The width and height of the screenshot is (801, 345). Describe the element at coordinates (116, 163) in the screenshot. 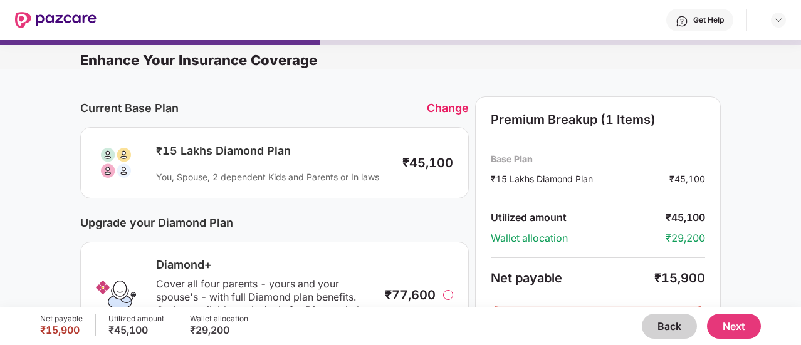

I see `img: svg+xml;base64,PHN2ZyB3aWR0aD0iODAiIGhlaWdodD0iODAiIHZpZXdCb3g9IjAgMCA4MCA4MCIgZmlsbD0ibm9uZSIgeG...` at that location.